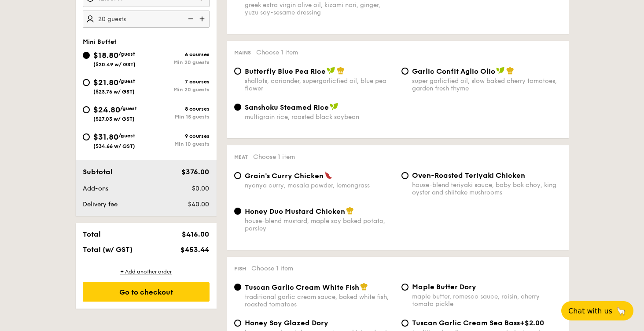  What do you see at coordinates (91, 234) in the screenshot?
I see `span: Total` at bounding box center [91, 234].